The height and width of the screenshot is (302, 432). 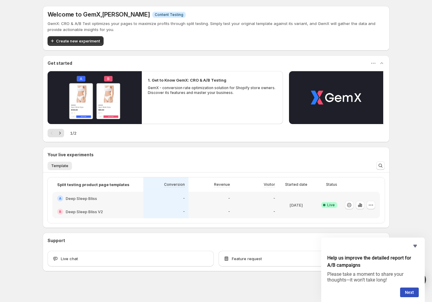 What do you see at coordinates (373, 277) in the screenshot?
I see `p: Please take a moment to share your thoughts—it won’t take long!` at bounding box center [373, 277].